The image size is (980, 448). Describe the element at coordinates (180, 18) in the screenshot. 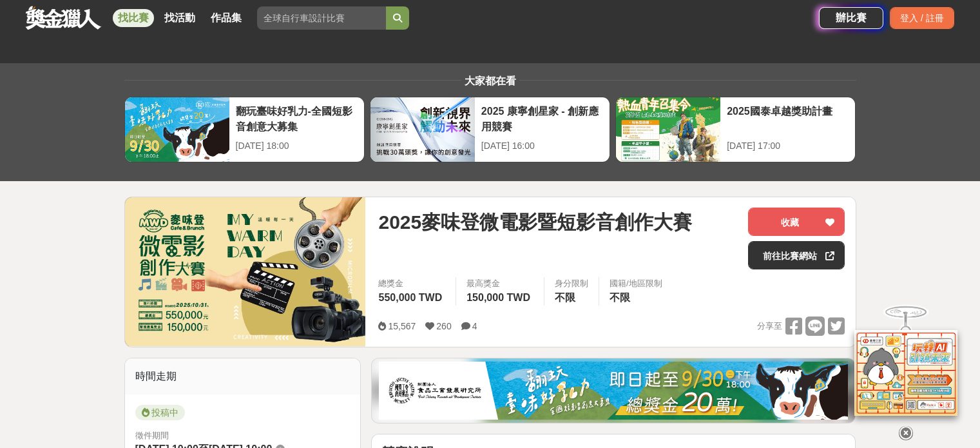

I see `a: 找活動` at that location.